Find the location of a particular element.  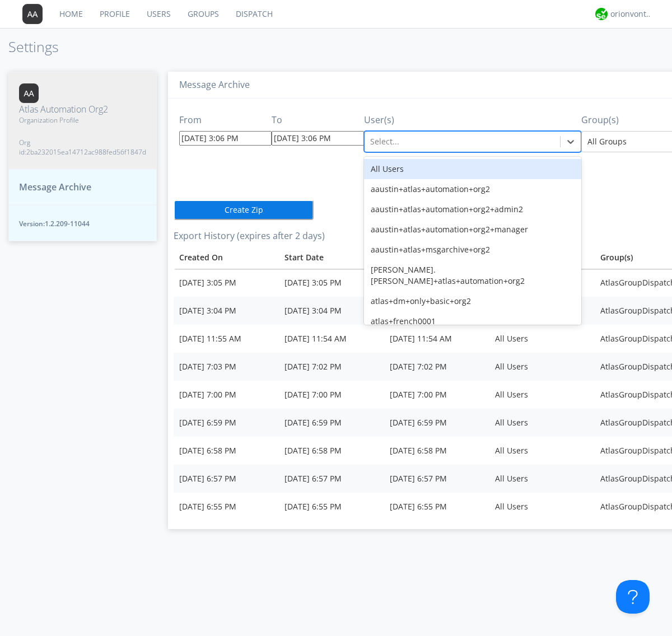

span: Message Archive is located at coordinates (55, 186).